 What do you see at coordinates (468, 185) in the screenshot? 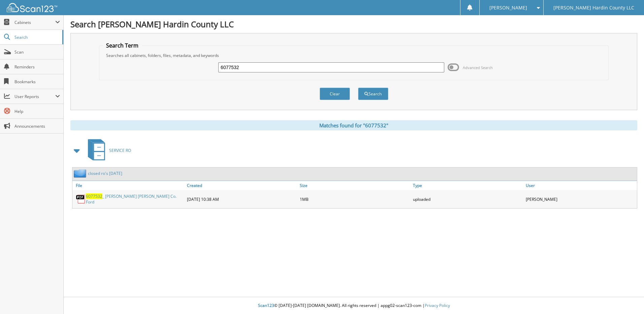
I see `a: Type` at bounding box center [468, 185].